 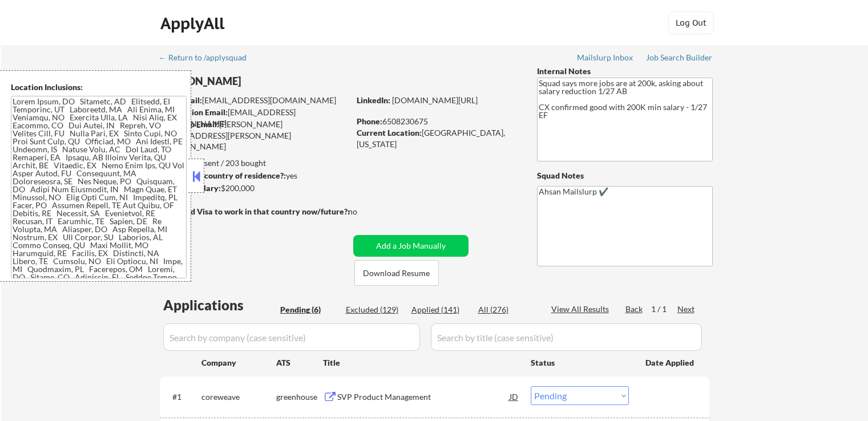 What do you see at coordinates (664, 309) in the screenshot?
I see `div: 1 / 1` at bounding box center [664, 309].